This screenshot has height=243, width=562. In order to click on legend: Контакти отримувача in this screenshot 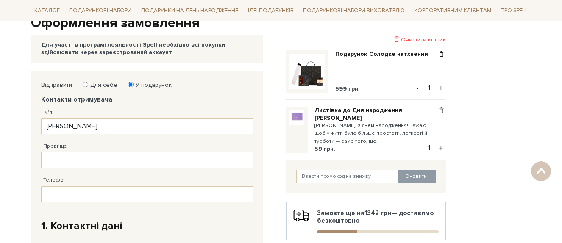, I will do `click(147, 100)`.